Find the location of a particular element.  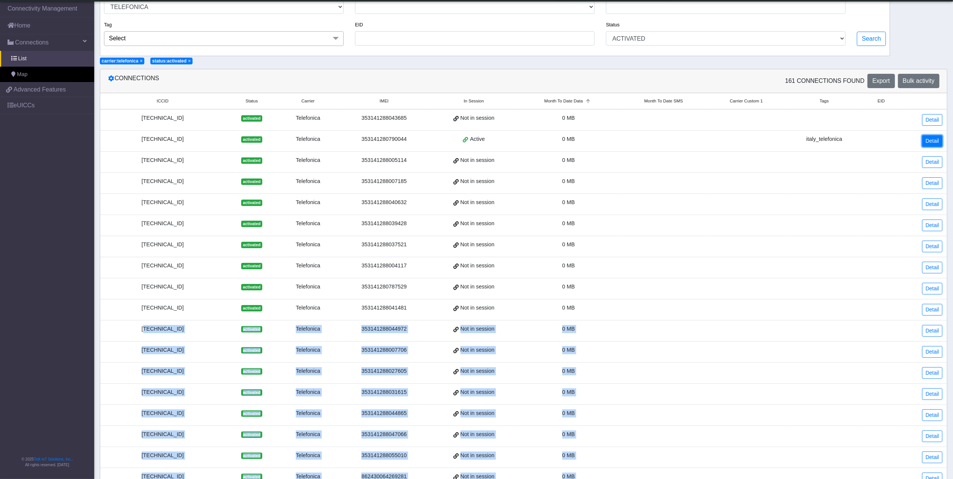

span: ICCID is located at coordinates (162, 101).